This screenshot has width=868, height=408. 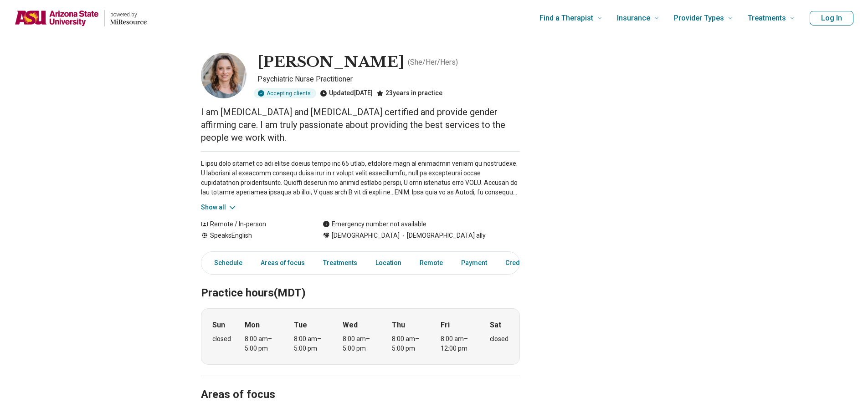 I want to click on strong: Fri, so click(x=445, y=325).